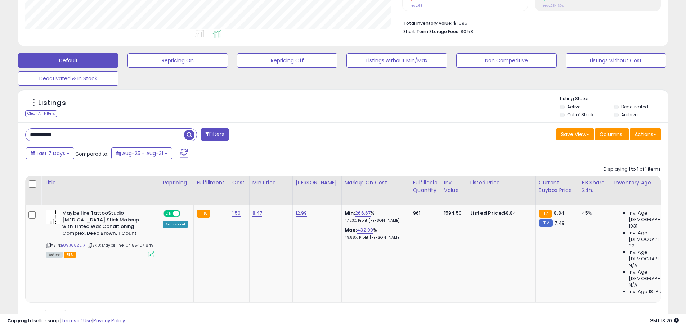 The width and height of the screenshot is (686, 328). I want to click on a: 432.00, so click(365, 230).